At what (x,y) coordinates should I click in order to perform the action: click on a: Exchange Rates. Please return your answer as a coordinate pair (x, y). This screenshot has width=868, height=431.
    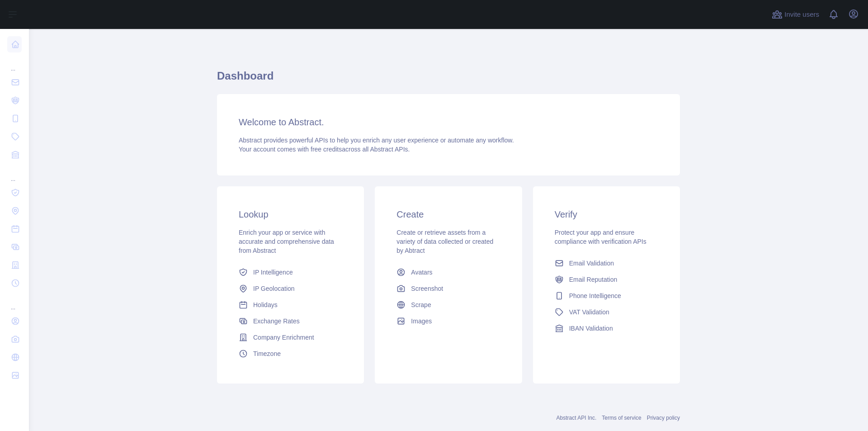
    Looking at the image, I should click on (290, 321).